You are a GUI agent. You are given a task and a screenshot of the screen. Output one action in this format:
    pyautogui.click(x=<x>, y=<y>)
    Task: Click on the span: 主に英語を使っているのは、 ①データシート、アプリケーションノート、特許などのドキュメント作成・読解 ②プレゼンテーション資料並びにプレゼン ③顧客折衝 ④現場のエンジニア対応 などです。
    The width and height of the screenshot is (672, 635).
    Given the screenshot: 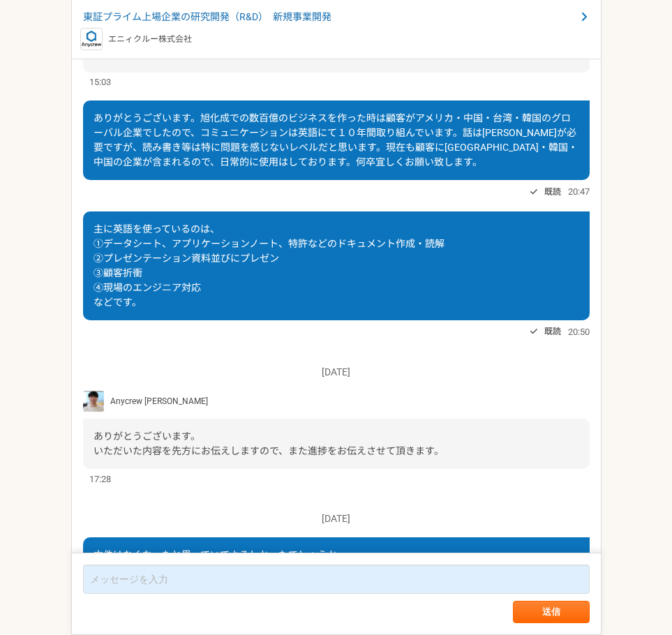 What is the action you would take?
    pyautogui.click(x=268, y=265)
    